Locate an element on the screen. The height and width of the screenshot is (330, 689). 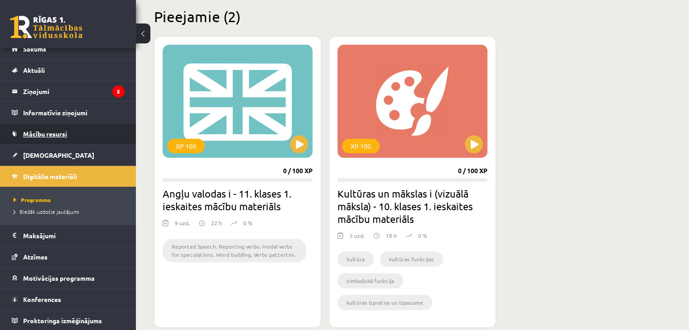
a: Sākums is located at coordinates (68, 49).